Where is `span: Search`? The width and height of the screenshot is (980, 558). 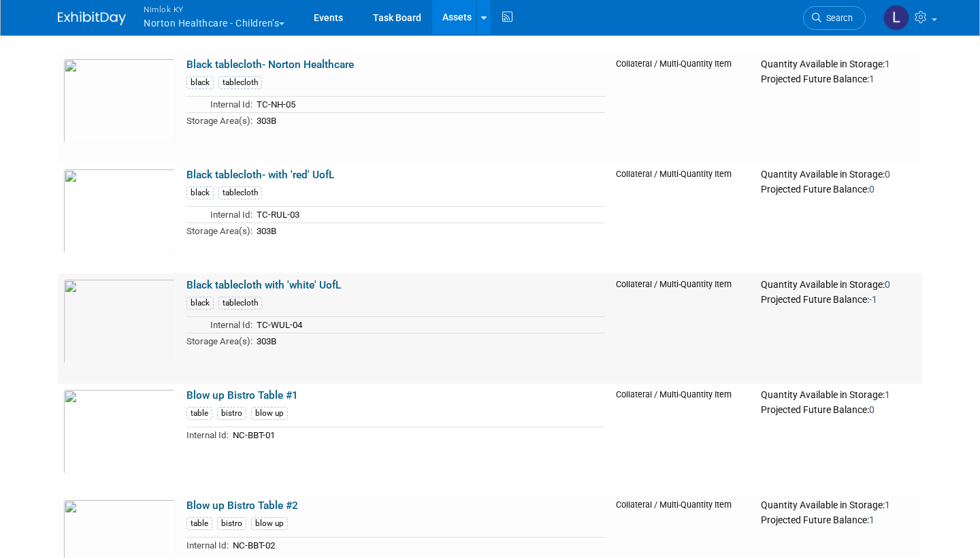 span: Search is located at coordinates (837, 18).